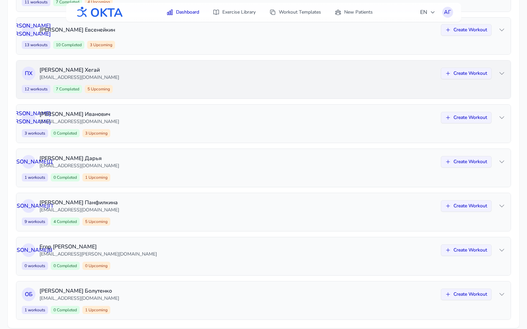  Describe the element at coordinates (65, 222) in the screenshot. I see `span: 4` at that location.